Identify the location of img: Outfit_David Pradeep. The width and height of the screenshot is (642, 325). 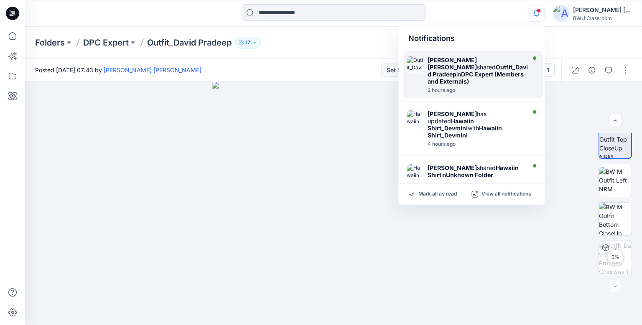
(415, 65).